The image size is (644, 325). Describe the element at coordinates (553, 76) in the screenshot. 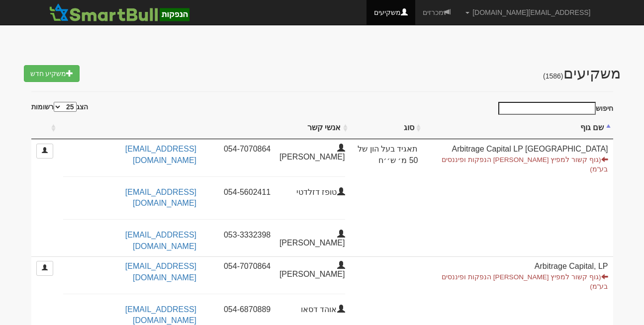

I see `h5: (1586)` at that location.